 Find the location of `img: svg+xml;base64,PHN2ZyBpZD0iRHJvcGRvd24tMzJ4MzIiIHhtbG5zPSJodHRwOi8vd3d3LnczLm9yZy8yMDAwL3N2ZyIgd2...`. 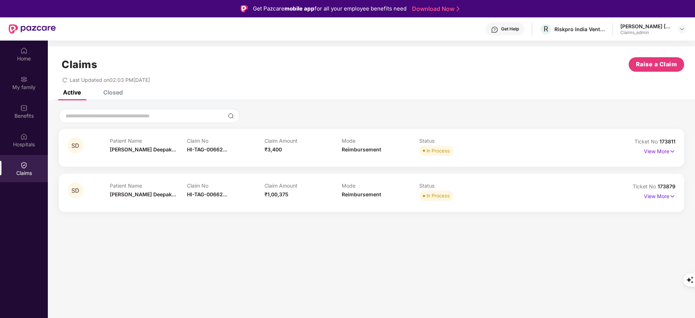

img: svg+xml;base64,PHN2ZyBpZD0iRHJvcGRvd24tMzJ4MzIiIHhtbG5zPSJodHRwOi8vd3d3LnczLm9yZy8yMDAwL3N2ZyIgd2... is located at coordinates (682, 29).